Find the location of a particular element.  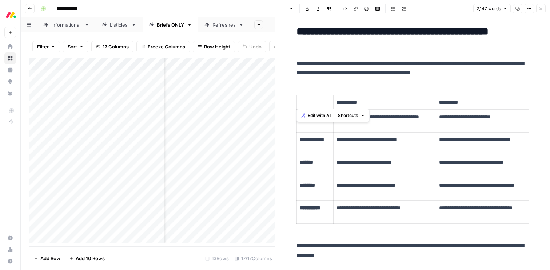

div: Informational is located at coordinates (66, 25).